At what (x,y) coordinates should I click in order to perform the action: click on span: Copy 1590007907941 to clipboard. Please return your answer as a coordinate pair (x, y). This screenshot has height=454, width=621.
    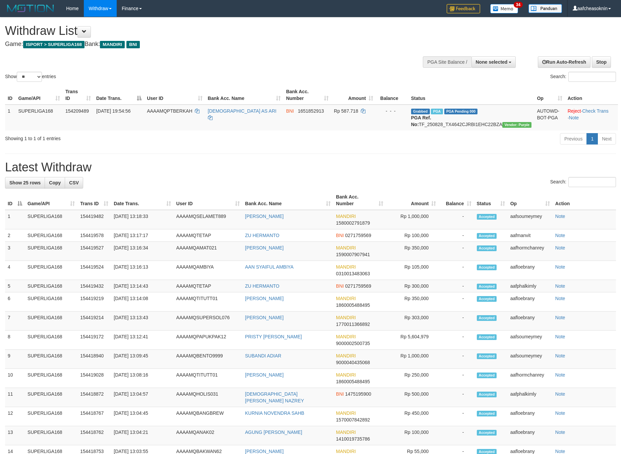
    Looking at the image, I should click on (353, 255).